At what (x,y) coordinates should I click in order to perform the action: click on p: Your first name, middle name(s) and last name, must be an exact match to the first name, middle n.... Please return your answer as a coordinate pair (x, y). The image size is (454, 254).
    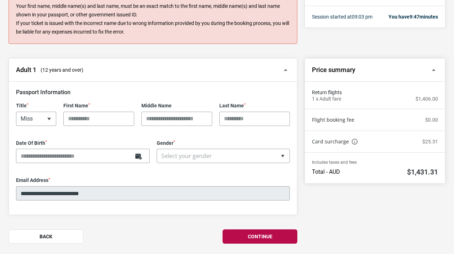
    Looking at the image, I should click on (153, 19).